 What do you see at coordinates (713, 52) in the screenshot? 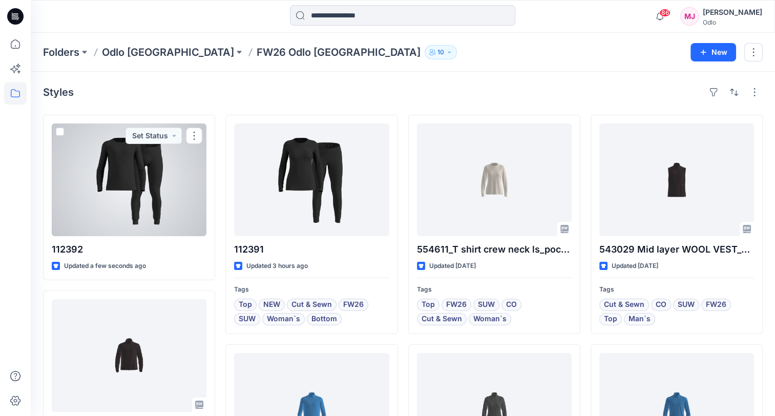
I see `button: New` at bounding box center [713, 52].